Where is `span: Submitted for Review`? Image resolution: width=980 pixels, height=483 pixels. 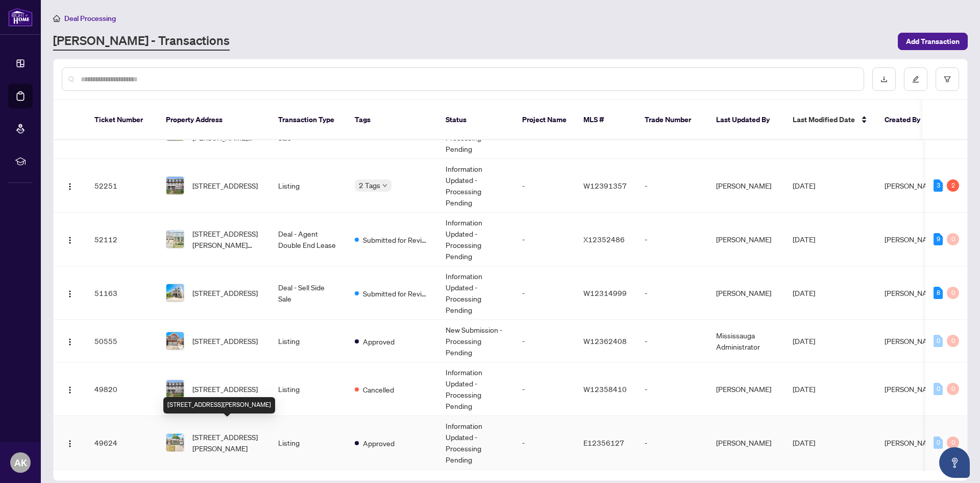 span: Submitted for Review is located at coordinates (396, 294).